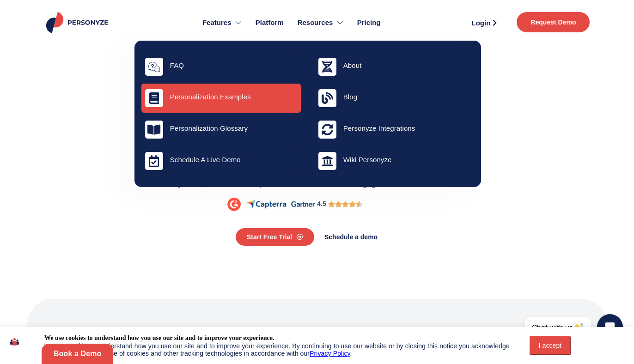 The width and height of the screenshot is (634, 364). I want to click on h4: FAQ, so click(233, 65).